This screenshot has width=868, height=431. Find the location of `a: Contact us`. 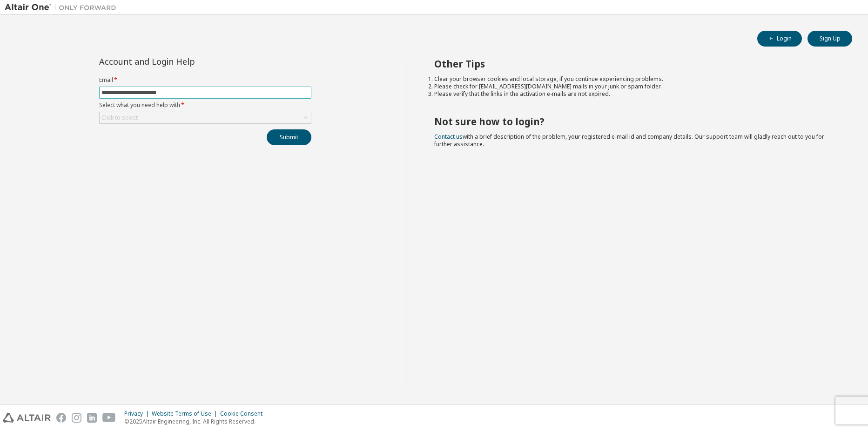

a: Contact us is located at coordinates (448, 137).